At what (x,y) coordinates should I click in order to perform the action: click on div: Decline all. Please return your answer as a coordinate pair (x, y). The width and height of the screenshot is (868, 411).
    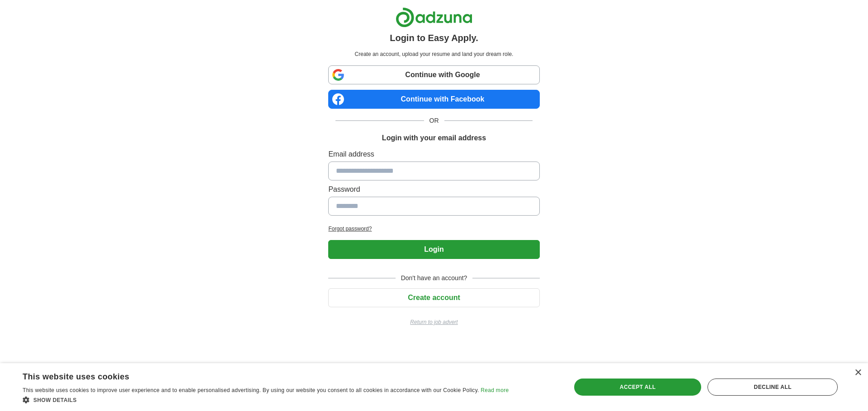
    Looking at the image, I should click on (772, 388).